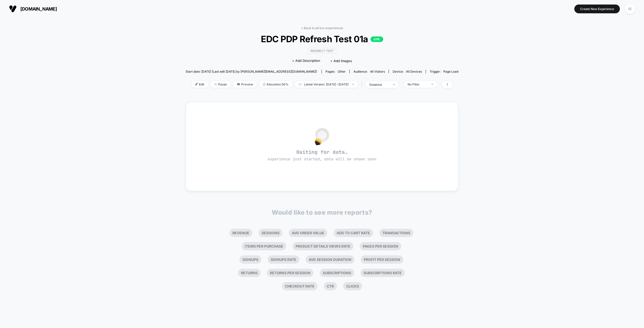 Image resolution: width=644 pixels, height=328 pixels. Describe the element at coordinates (377, 39) in the screenshot. I see `p: LIVE` at that location.